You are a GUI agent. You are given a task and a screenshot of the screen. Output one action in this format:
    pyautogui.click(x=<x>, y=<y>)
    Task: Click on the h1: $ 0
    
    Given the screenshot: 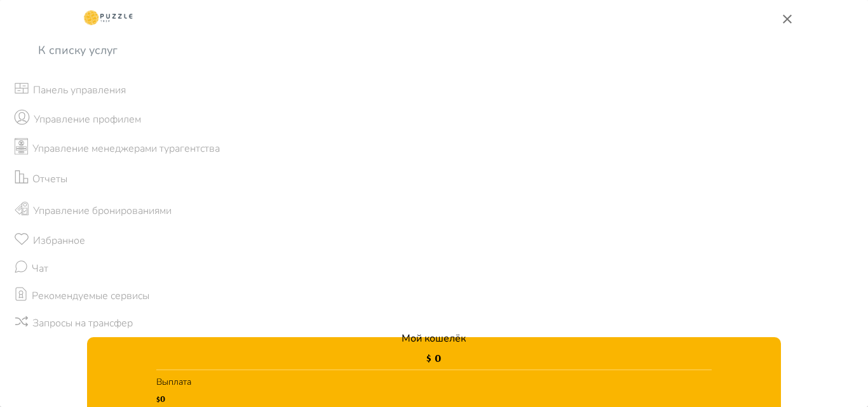 What is the action you would take?
    pyautogui.click(x=433, y=357)
    